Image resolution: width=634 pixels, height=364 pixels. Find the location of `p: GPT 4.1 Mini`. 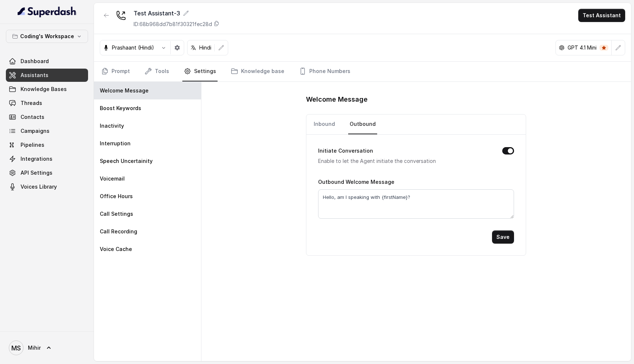

p: GPT 4.1 Mini is located at coordinates (582, 48).